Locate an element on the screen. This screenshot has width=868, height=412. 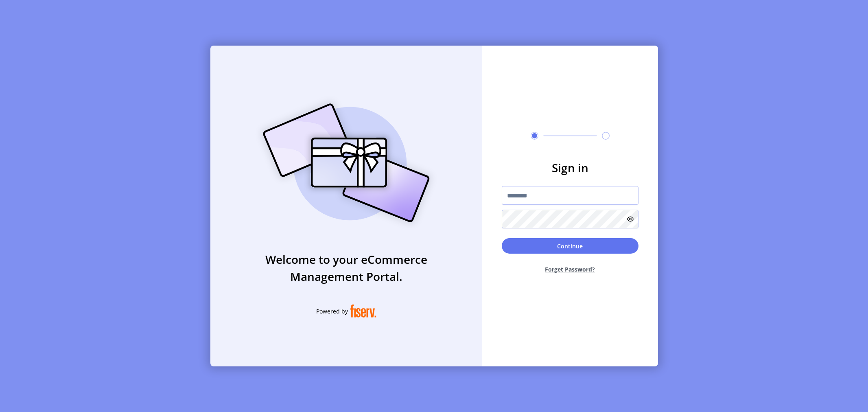
button: Forget Password? is located at coordinates (570, 269).